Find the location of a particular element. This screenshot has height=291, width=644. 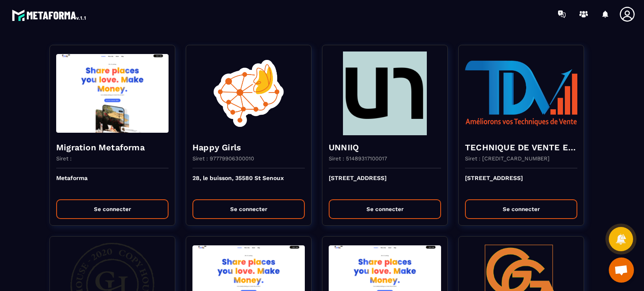

p: Siret : 51489317100017 is located at coordinates (358, 158).